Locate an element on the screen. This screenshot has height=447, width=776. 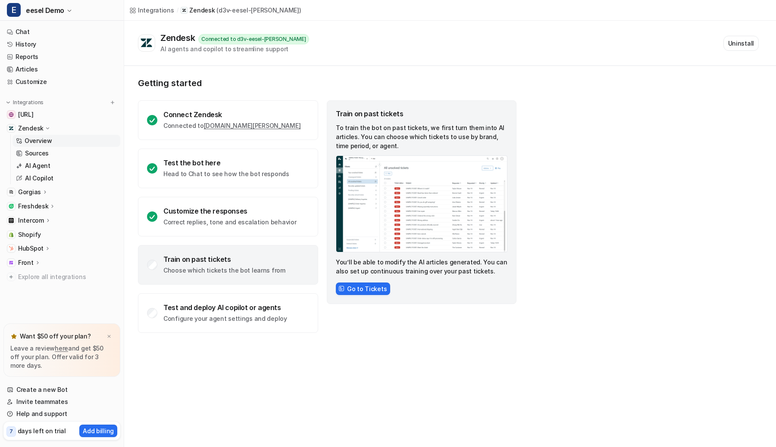
p: 7 is located at coordinates (11, 432).